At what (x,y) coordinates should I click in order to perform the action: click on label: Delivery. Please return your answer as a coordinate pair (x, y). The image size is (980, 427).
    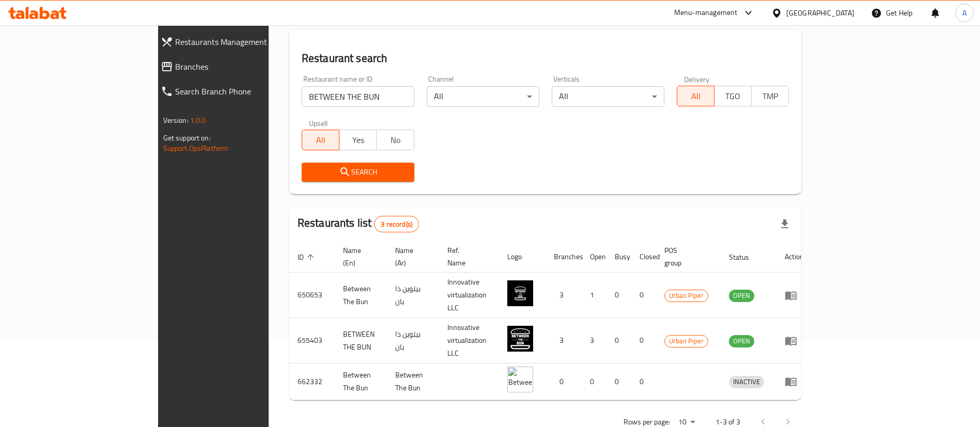
    Looking at the image, I should click on (697, 79).